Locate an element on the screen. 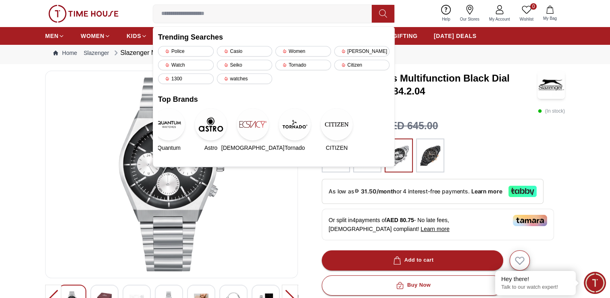 The height and width of the screenshot is (298, 610). h3: AED 645.00 is located at coordinates (411, 126).